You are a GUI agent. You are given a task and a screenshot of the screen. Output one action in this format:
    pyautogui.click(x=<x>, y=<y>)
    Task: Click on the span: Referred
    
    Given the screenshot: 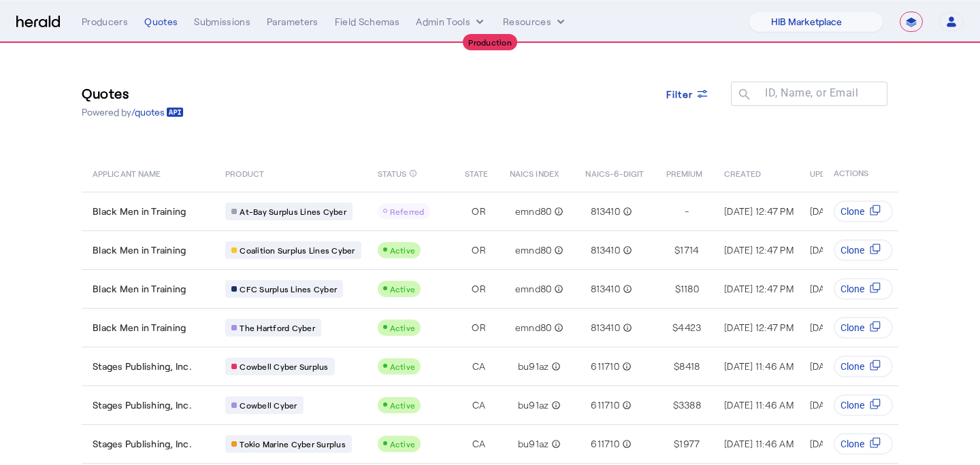 What is the action you would take?
    pyautogui.click(x=407, y=211)
    